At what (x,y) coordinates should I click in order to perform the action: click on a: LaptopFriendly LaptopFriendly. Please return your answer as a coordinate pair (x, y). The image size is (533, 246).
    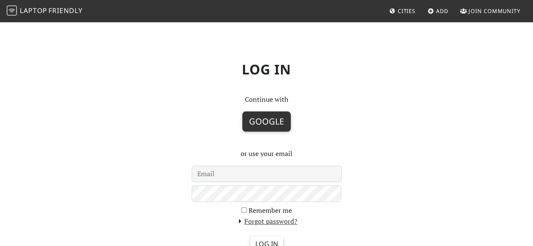
    Looking at the image, I should click on (45, 11).